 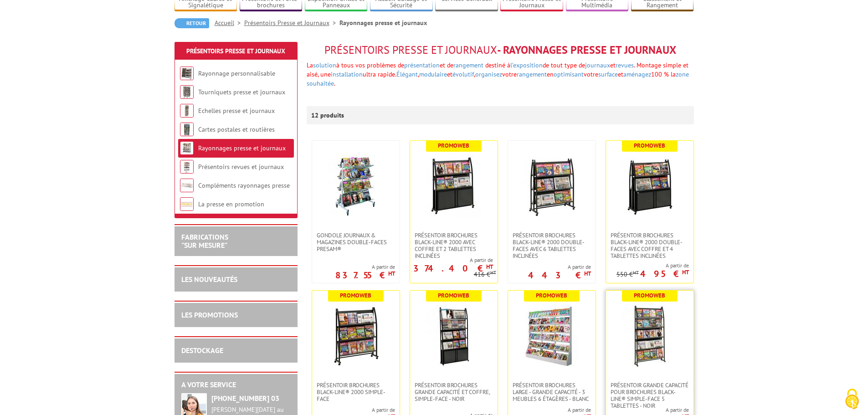 I want to click on a: Présentoir brochures Grande capacité et coffre, simple-face - Noir, so click(x=454, y=392).